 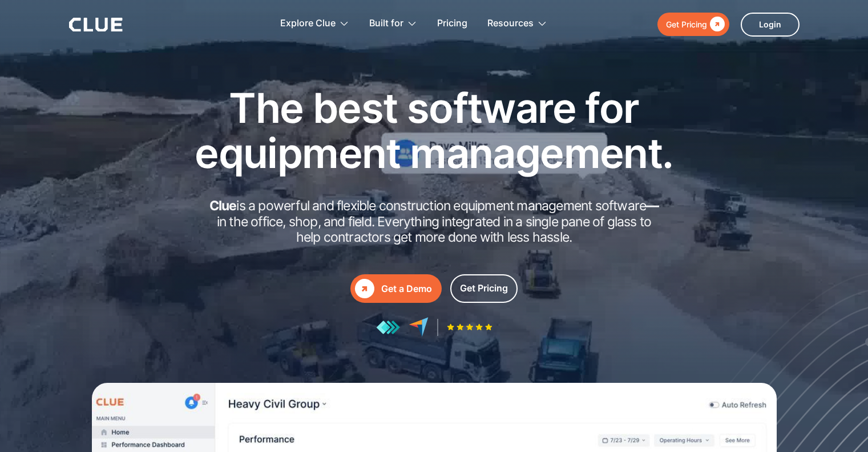 I want to click on strong: Clue, so click(x=223, y=205).